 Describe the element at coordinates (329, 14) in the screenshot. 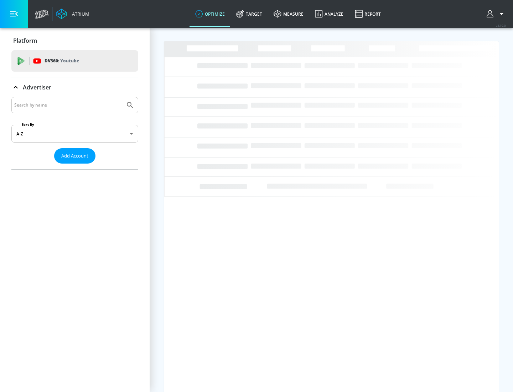

I see `a: Analyze` at that location.